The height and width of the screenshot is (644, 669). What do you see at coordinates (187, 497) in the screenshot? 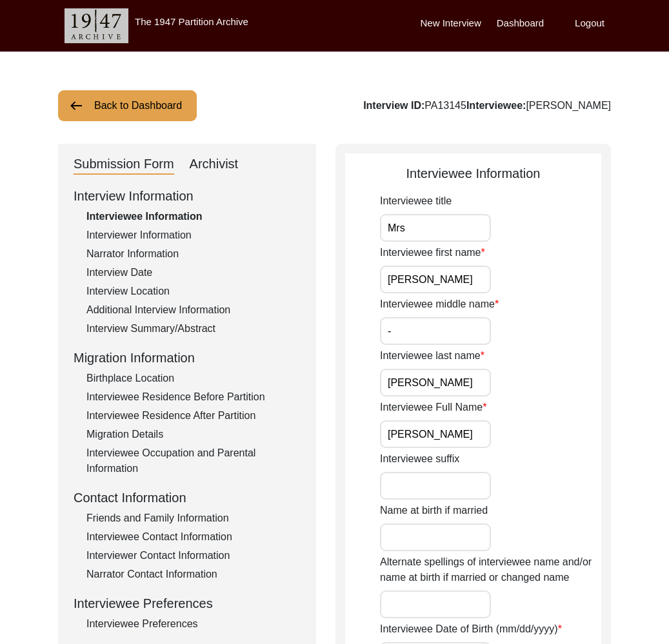
I see `div: Contact Information` at bounding box center [187, 497].